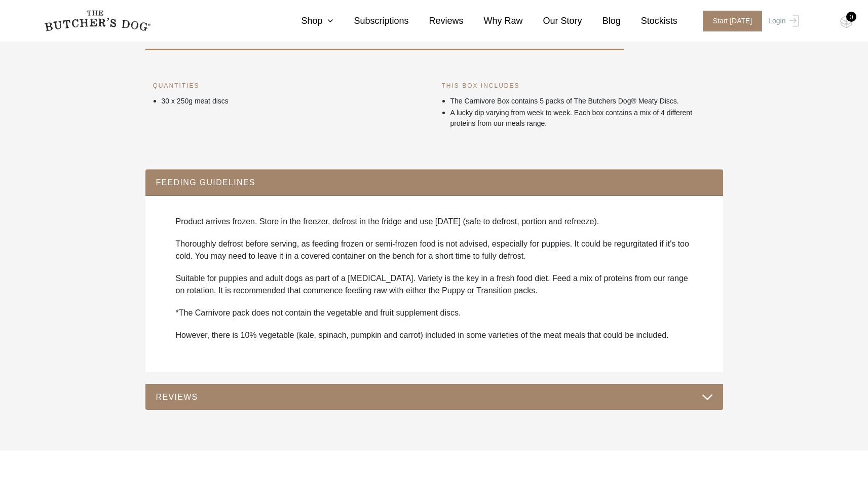  I want to click on button: REVIEWS, so click(434, 396).